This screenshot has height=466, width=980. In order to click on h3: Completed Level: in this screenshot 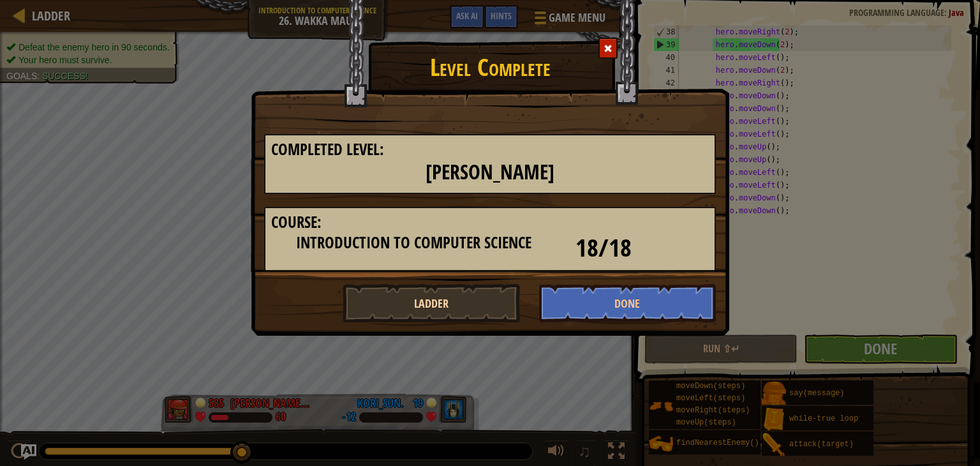, I will do `click(490, 149)`.